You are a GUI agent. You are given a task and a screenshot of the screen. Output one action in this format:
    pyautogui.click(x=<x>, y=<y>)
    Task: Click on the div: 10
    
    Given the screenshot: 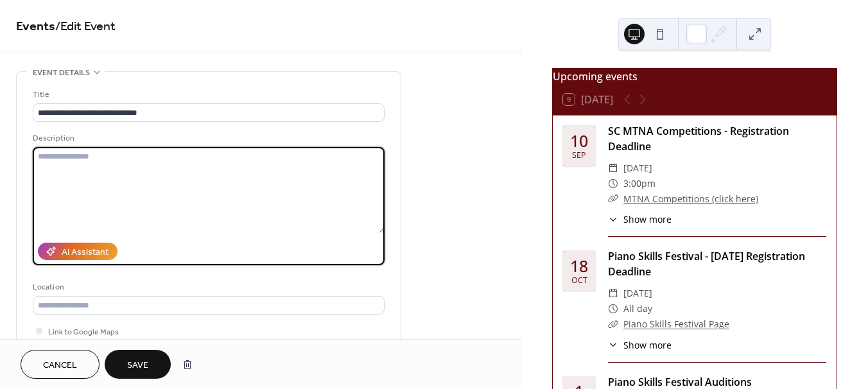 What is the action you would take?
    pyautogui.click(x=580, y=141)
    